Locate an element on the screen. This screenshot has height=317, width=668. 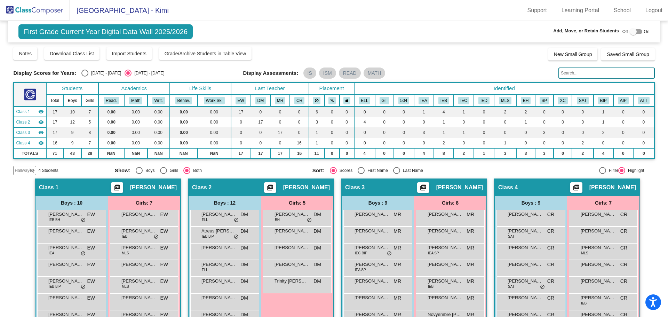
div: Girls: 7 is located at coordinates (603, 203).